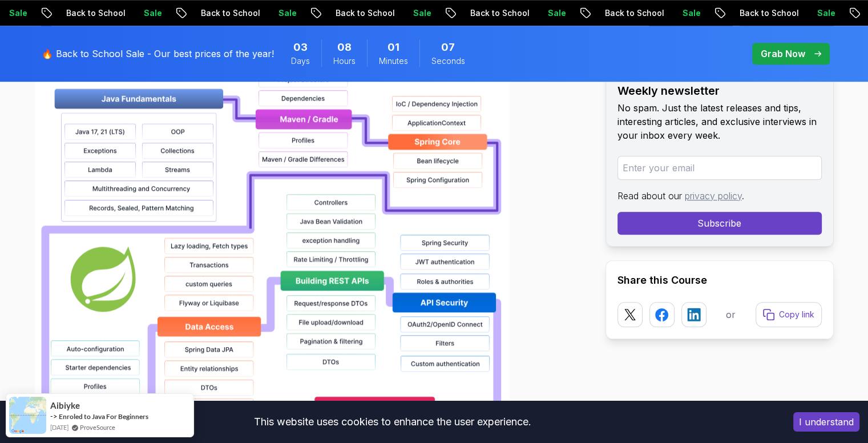  I want to click on span: Minutes, so click(393, 61).